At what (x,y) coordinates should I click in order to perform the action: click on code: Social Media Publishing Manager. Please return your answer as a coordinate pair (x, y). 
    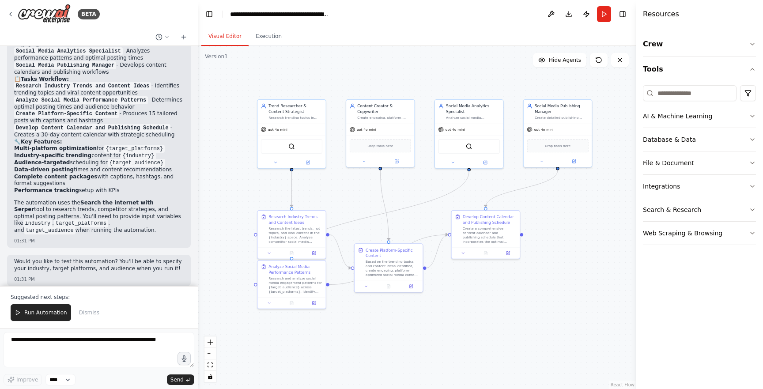
    Looking at the image, I should click on (65, 65).